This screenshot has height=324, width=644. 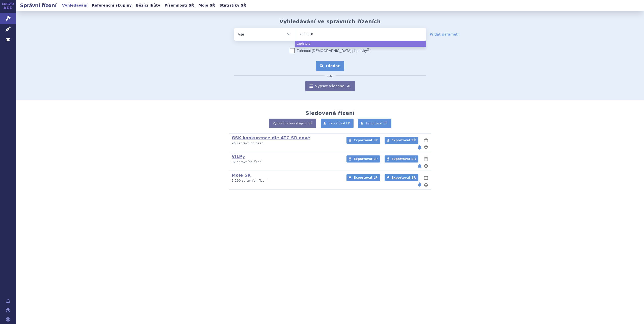 What do you see at coordinates (286, 162) in the screenshot?
I see `p: 92 správních řízení` at bounding box center [286, 162].